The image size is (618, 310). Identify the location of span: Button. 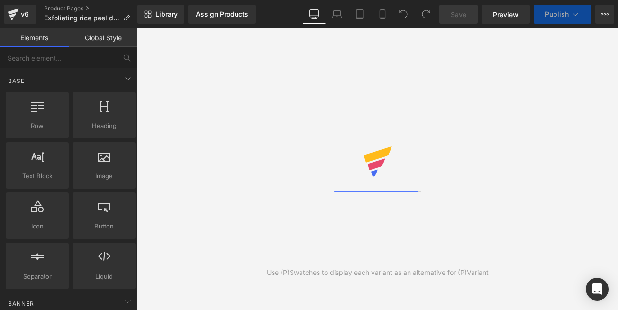
(104, 226).